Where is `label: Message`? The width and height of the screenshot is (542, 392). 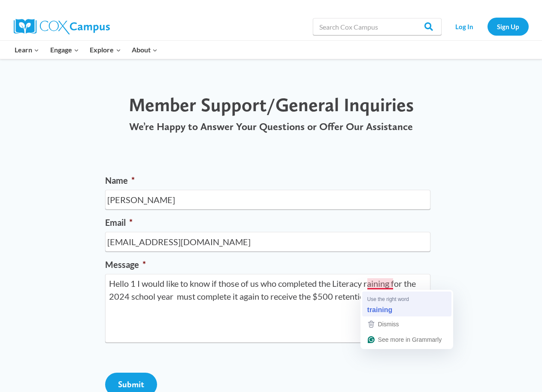 label: Message is located at coordinates (268, 265).